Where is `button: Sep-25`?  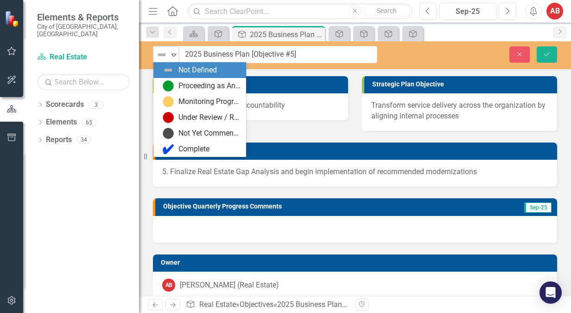
button: Sep-25 is located at coordinates (468, 11).